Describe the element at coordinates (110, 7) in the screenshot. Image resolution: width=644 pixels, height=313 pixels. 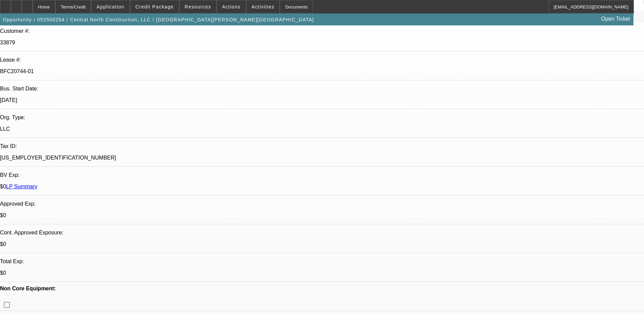
I see `button: Application` at that location.